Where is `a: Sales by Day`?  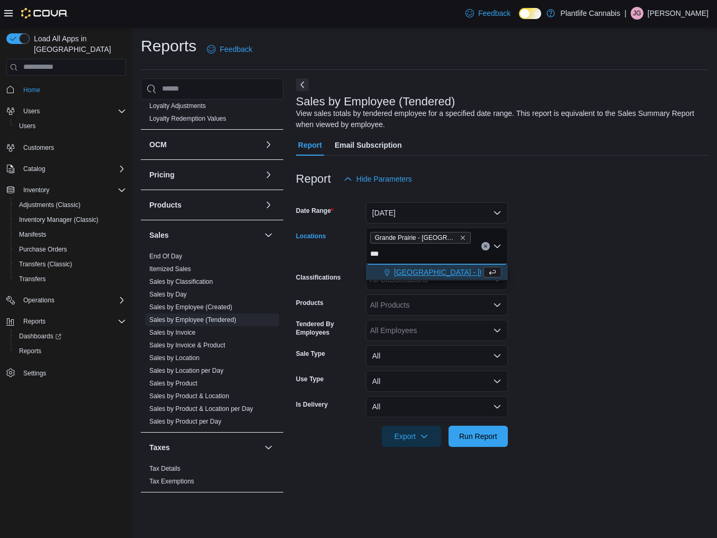
a: Sales by Day is located at coordinates (168, 295).